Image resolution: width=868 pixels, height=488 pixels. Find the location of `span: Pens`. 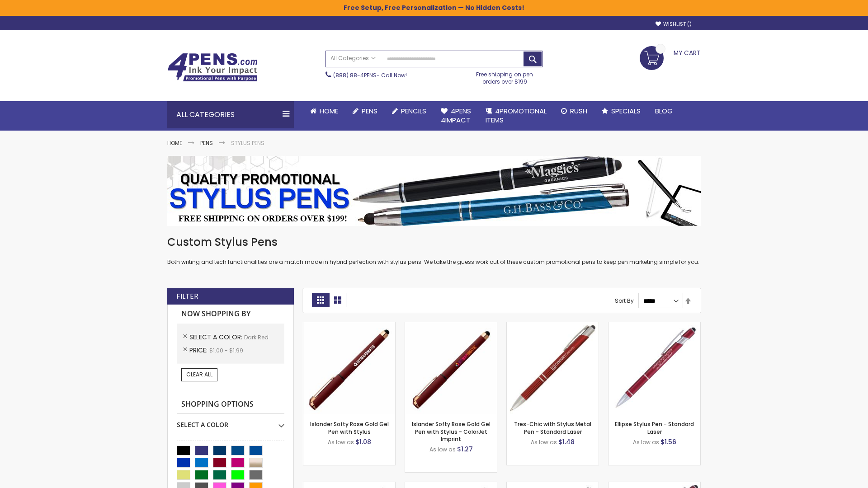

span: Pens is located at coordinates (370, 111).